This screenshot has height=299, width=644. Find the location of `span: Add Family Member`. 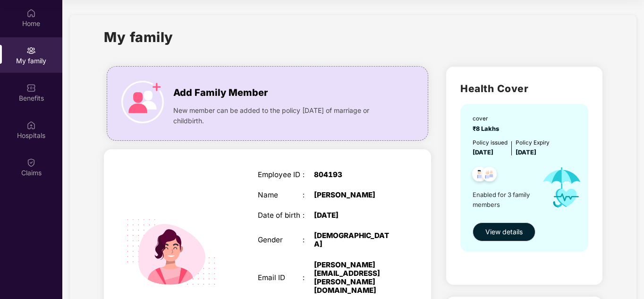

span: Add Family Member is located at coordinates (220, 93).